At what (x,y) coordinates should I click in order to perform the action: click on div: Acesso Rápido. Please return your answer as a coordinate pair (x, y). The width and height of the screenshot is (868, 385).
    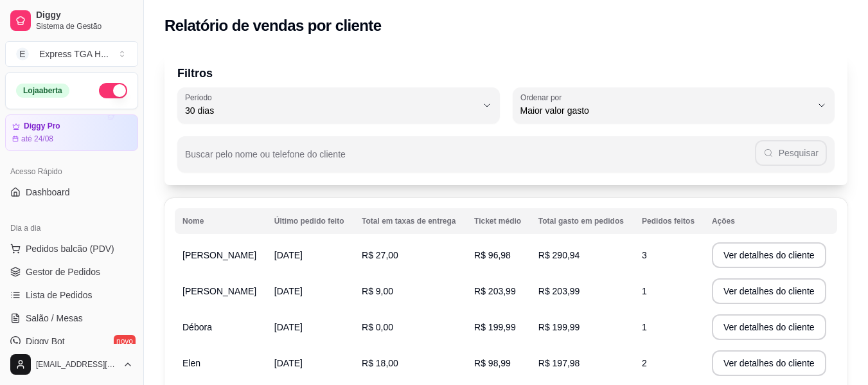
    Looking at the image, I should click on (71, 172).